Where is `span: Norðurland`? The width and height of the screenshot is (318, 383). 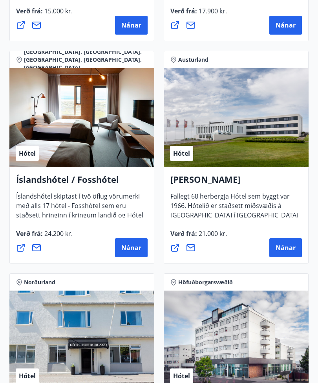
span: Norðurland is located at coordinates (40, 282).